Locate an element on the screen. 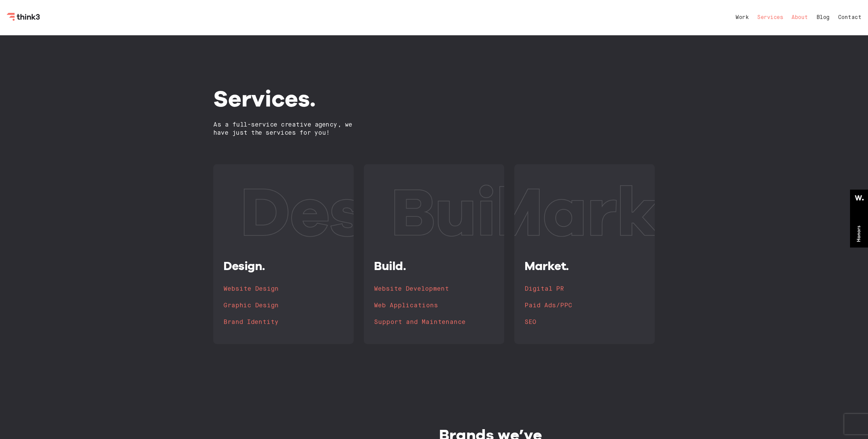 Image resolution: width=868 pixels, height=439 pixels. a: Think3 Logo is located at coordinates (24, 19).